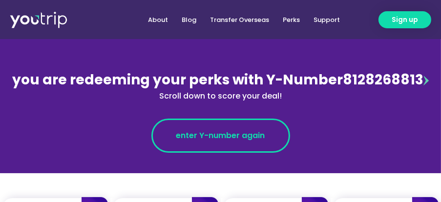  Describe the element at coordinates (158, 20) in the screenshot. I see `a: About` at that location.